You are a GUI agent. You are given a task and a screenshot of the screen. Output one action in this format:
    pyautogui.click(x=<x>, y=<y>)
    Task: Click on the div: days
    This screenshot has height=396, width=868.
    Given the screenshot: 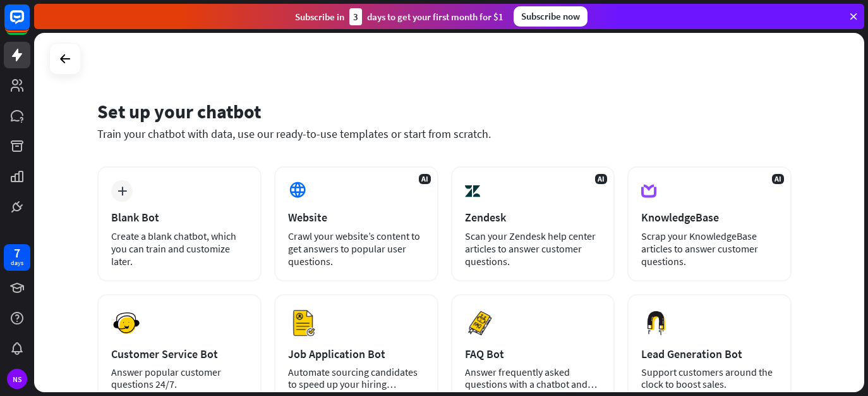 What is the action you would take?
    pyautogui.click(x=17, y=263)
    